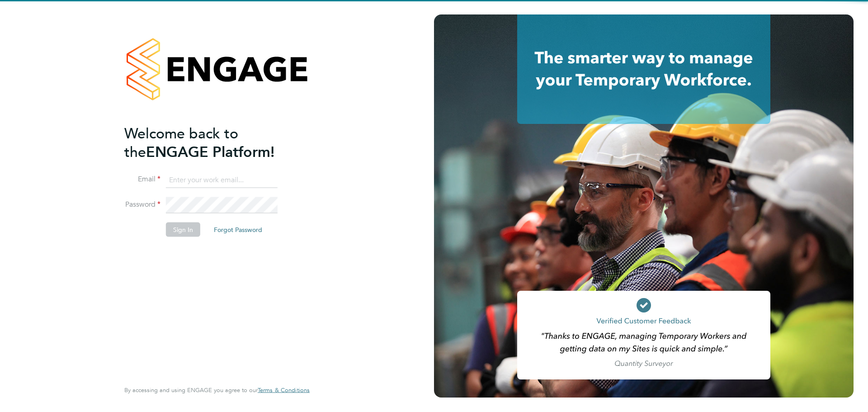  What do you see at coordinates (283, 390) in the screenshot?
I see `a: Terms & Conditions` at bounding box center [283, 390].